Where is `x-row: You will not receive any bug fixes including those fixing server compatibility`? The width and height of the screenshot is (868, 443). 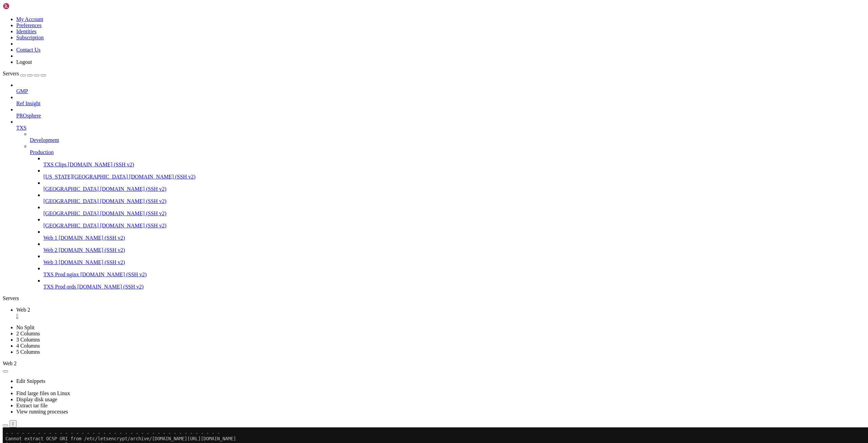
x-row: You will not receive any bug fixes including those fixing server compatibility is located at coordinates (391, 231).